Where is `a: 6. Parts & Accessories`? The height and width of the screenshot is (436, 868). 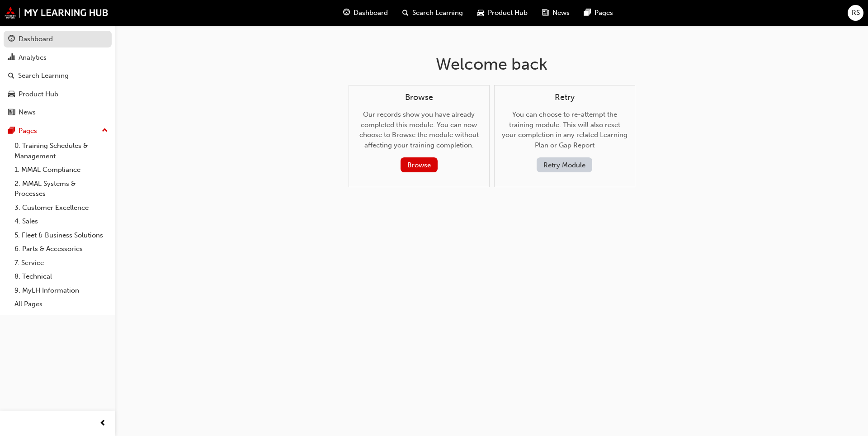
a: 6. Parts & Accessories is located at coordinates (61, 249).